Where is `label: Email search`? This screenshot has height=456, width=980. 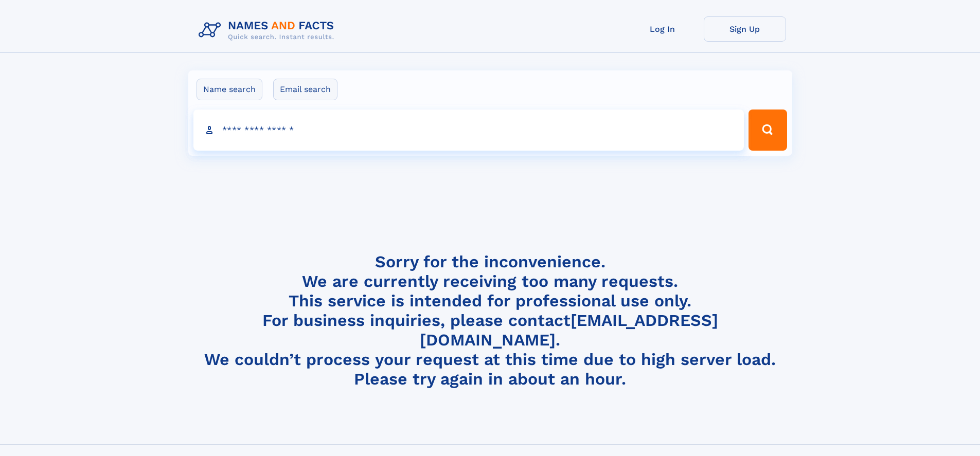 label: Email search is located at coordinates (305, 90).